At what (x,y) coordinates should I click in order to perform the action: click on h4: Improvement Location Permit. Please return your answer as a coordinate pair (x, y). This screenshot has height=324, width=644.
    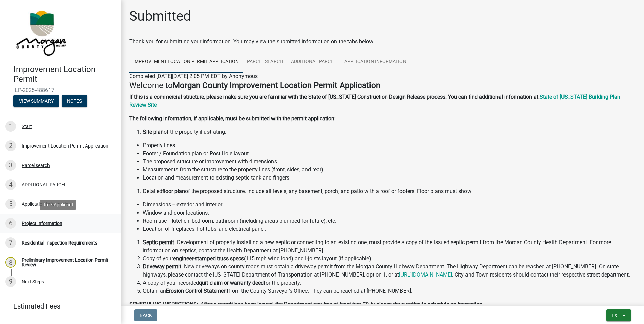
    Looking at the image, I should click on (65, 74).